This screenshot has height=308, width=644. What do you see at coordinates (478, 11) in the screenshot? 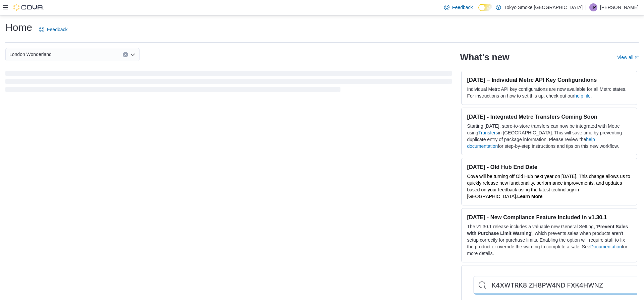
I see `span: Dark Mode` at bounding box center [478, 11].